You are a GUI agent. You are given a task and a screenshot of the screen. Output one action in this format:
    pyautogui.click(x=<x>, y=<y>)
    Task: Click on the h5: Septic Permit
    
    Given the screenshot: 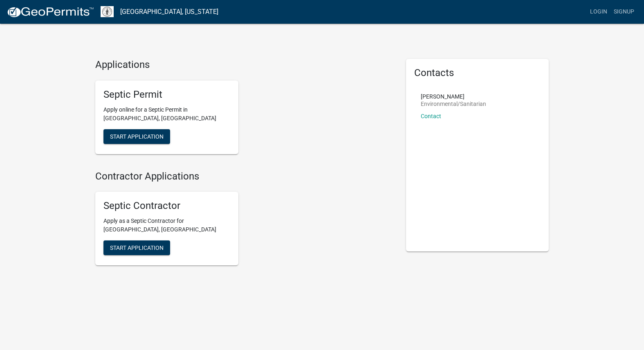 What is the action you would take?
    pyautogui.click(x=167, y=94)
    